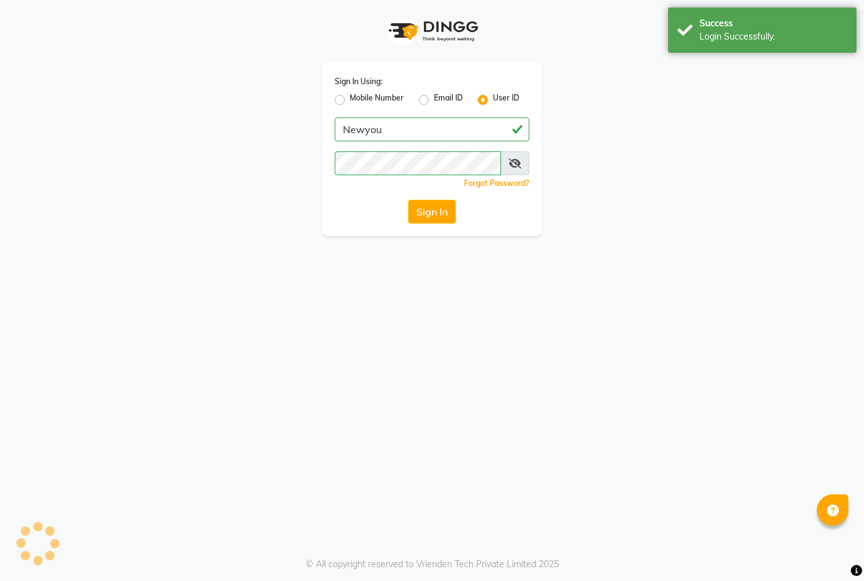 This screenshot has height=581, width=864. Describe the element at coordinates (377, 100) in the screenshot. I see `label: Mobile Number` at that location.